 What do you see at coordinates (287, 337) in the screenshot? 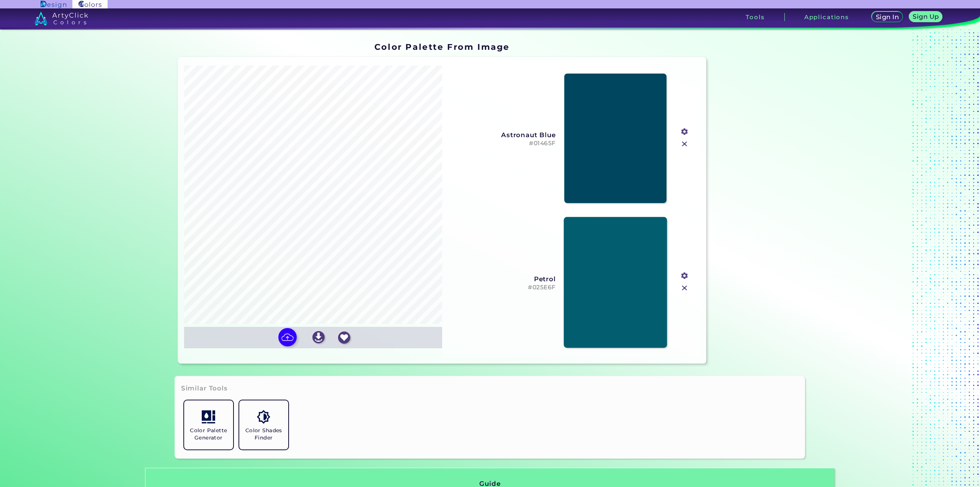
I see `img: icon picture` at bounding box center [287, 337].